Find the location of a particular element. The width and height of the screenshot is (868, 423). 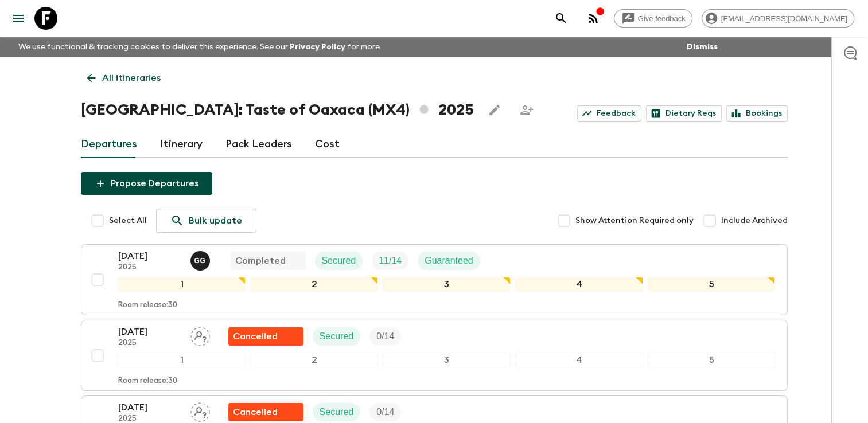

a: Pack Leaders is located at coordinates (259, 144).